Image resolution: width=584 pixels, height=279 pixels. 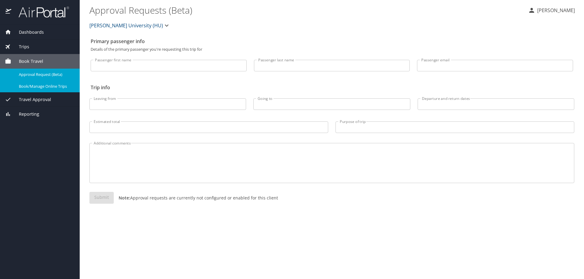 I want to click on span: Book Travel, so click(x=27, y=61).